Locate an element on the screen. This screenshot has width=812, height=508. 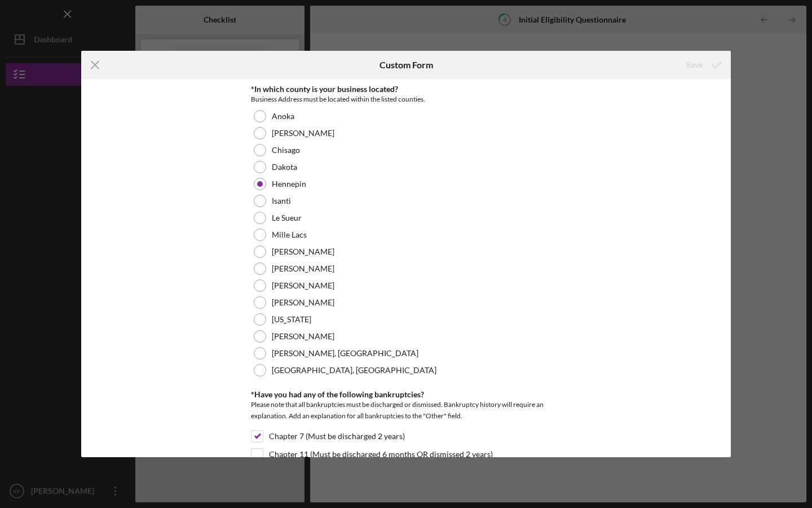
div: Business Address must be located within the listed counties. is located at coordinates (406, 100).